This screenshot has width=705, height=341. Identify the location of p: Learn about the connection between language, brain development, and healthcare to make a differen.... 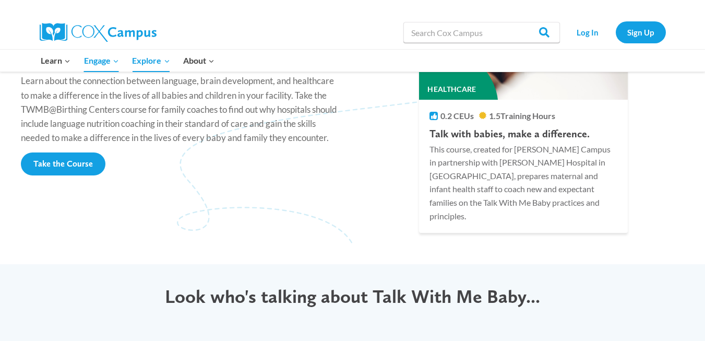
(181, 109).